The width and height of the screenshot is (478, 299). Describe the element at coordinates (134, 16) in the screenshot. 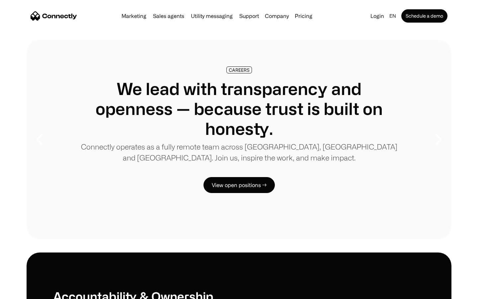

I see `a: Marketing` at that location.